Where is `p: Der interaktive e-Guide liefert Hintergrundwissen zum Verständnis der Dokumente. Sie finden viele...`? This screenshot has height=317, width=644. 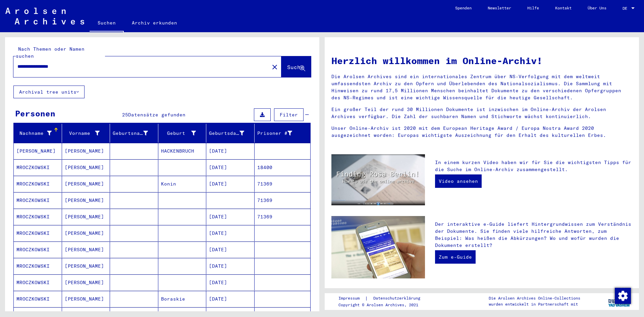
p: Der interaktive e-Guide liefert Hintergrundwissen zum Verständnis der Dokumente. Sie finden viele... is located at coordinates (534, 235).